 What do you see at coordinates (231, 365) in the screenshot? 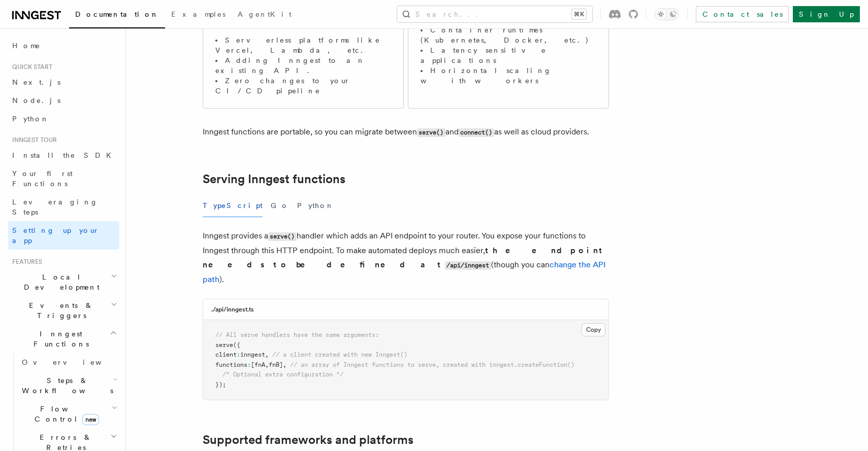
I see `span: functions` at bounding box center [231, 365].